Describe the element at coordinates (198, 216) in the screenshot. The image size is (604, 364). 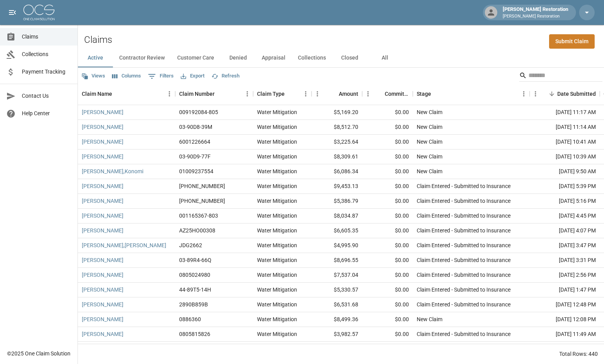
I see `div: 001165367-803` at that location.